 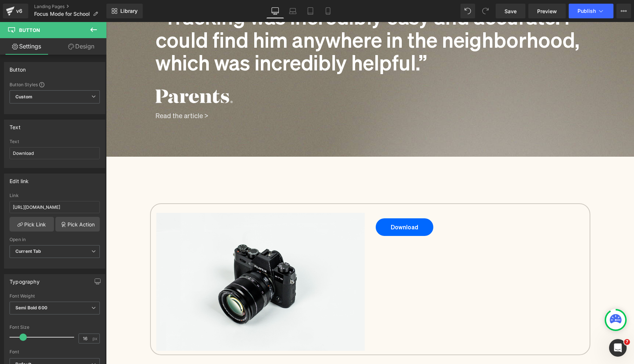 What do you see at coordinates (485, 11) in the screenshot?
I see `button: Redo` at bounding box center [485, 11].